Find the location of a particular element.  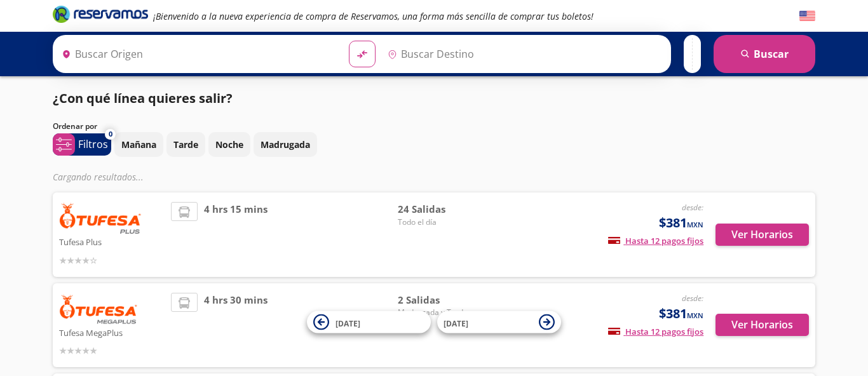

button: Tarde is located at coordinates (185, 144).